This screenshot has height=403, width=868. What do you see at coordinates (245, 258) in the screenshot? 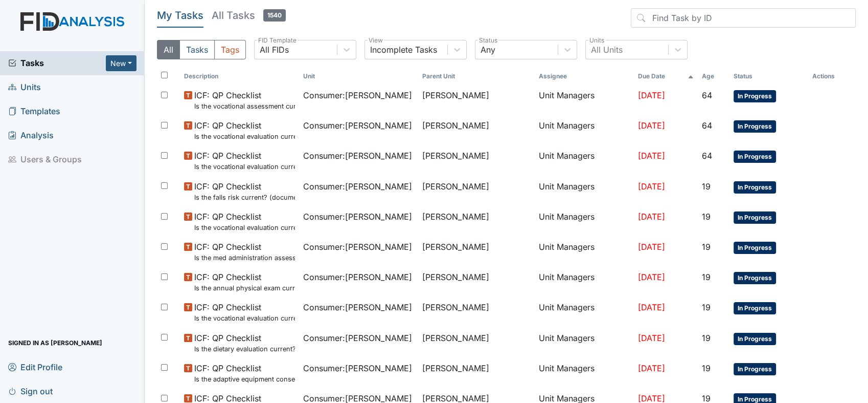
I see `small: Is the med administration assessment current? (document the date in the comment section)` at bounding box center [245, 258].